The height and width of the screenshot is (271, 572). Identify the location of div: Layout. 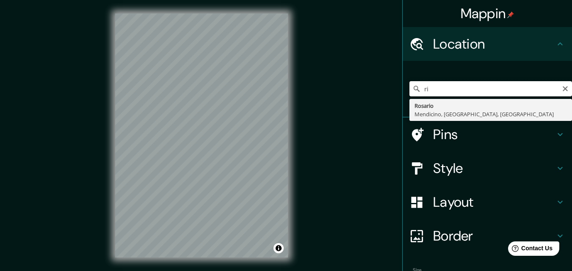
(487, 202).